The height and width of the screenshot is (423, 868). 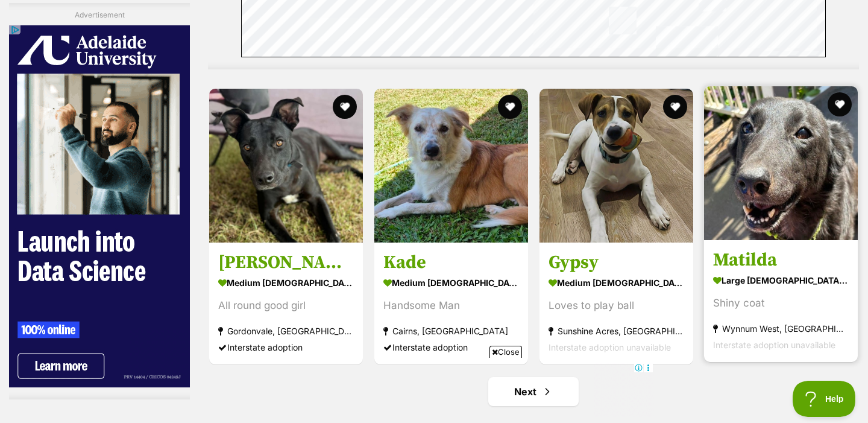 What do you see at coordinates (781, 303) in the screenshot?
I see `div: Shiny coat` at bounding box center [781, 303].